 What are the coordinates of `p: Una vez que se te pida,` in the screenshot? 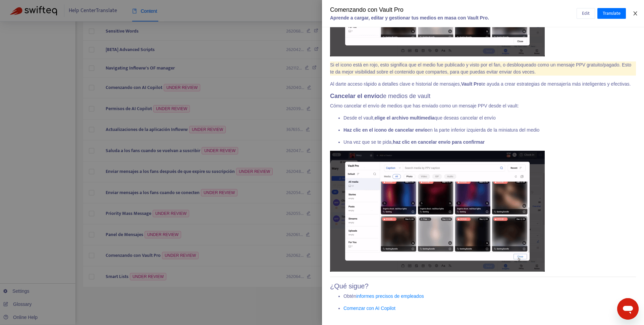 It's located at (490, 142).